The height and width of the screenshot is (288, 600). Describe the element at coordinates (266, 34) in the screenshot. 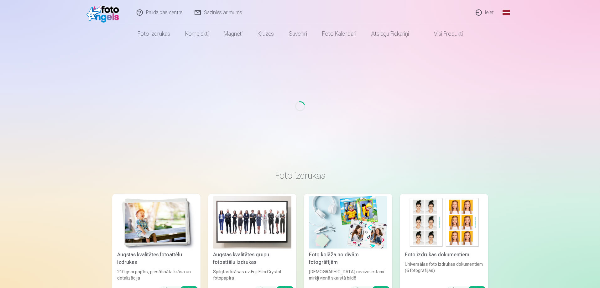

I see `a: Krūzes` at that location.